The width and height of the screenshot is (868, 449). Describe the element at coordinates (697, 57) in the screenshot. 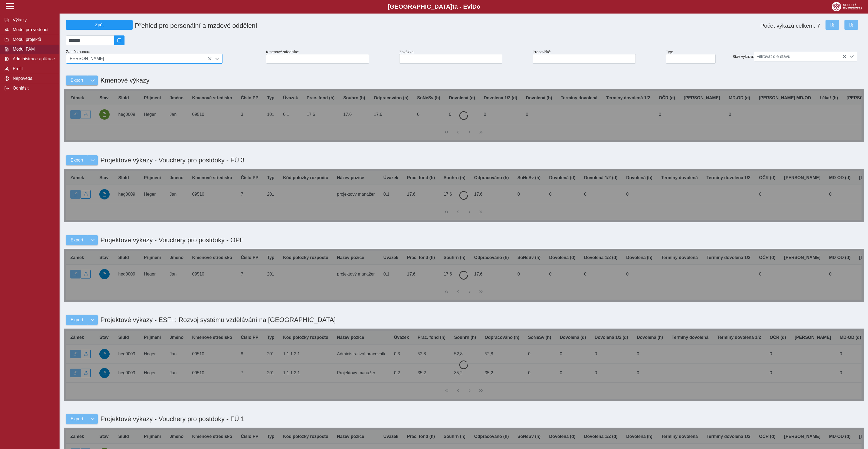

I see `div: Typ:` at that location.